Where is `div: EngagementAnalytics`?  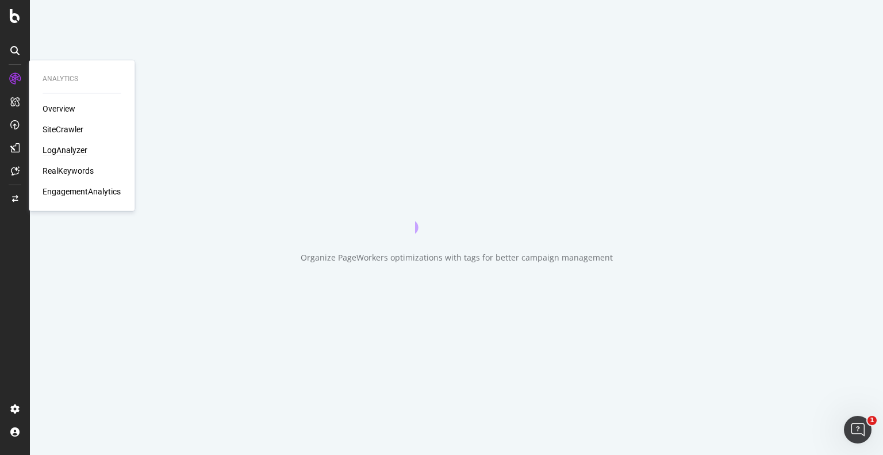 div: EngagementAnalytics is located at coordinates (82, 191).